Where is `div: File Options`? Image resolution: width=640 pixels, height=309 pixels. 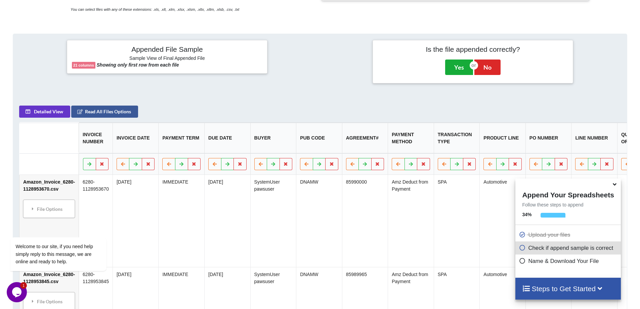
div: File Options is located at coordinates (49, 301).